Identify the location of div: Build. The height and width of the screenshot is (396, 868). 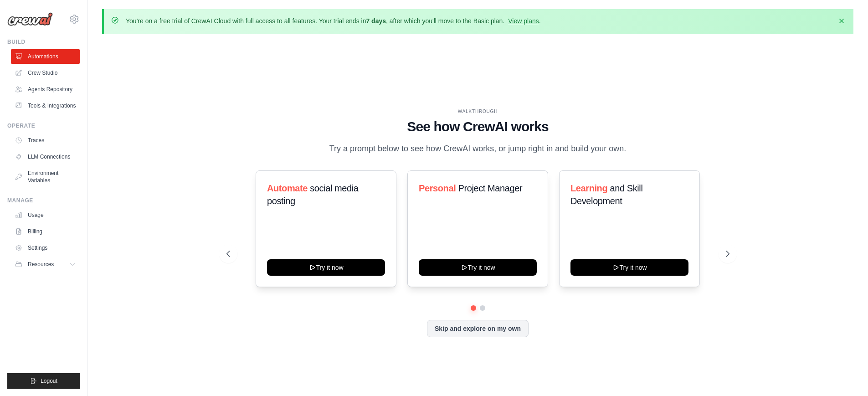
(43, 42).